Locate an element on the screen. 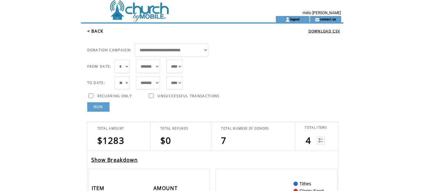 The width and height of the screenshot is (424, 191). a: logout is located at coordinates (295, 19).